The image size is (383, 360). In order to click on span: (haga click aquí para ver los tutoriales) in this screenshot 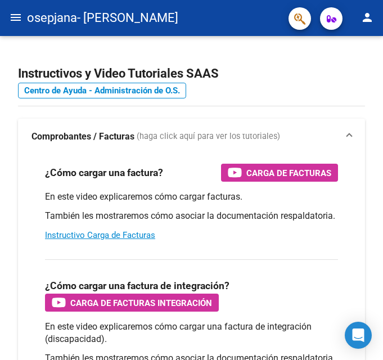, I will do `click(208, 137)`.